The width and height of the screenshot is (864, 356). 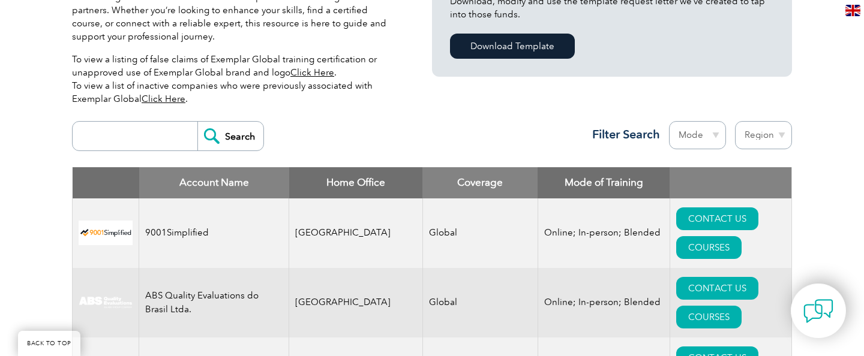 What do you see at coordinates (818, 311) in the screenshot?
I see `img: contact-chat.png` at bounding box center [818, 311].